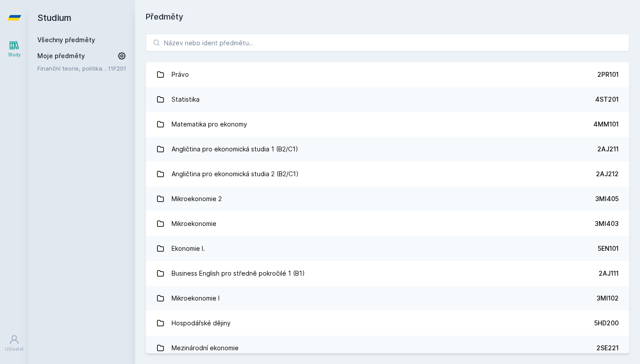 This screenshot has height=364, width=640. Describe the element at coordinates (607, 299) in the screenshot. I see `div: 3MI102` at that location.